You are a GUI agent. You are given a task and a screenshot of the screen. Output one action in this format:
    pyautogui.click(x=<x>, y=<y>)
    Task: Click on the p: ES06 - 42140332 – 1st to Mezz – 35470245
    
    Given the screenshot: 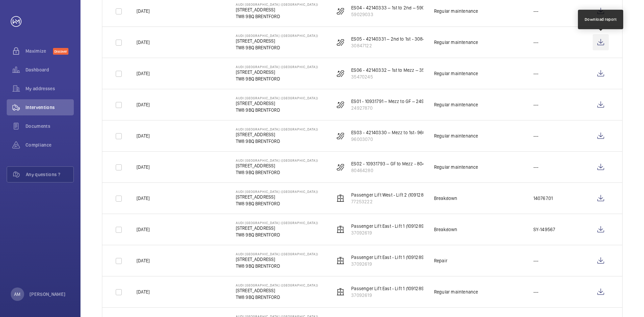 What is the action you would take?
    pyautogui.click(x=396, y=70)
    